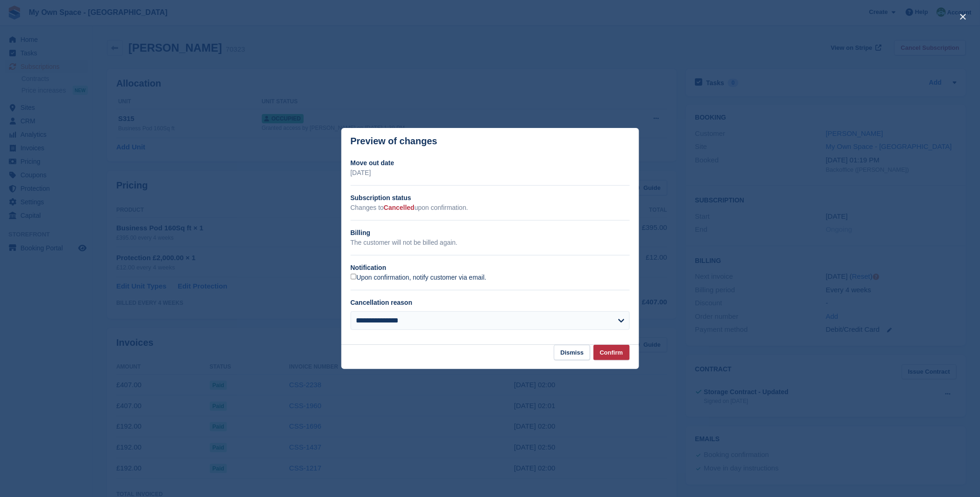 The height and width of the screenshot is (497, 980). What do you see at coordinates (490, 198) in the screenshot?
I see `h2: Subscription status` at bounding box center [490, 198].